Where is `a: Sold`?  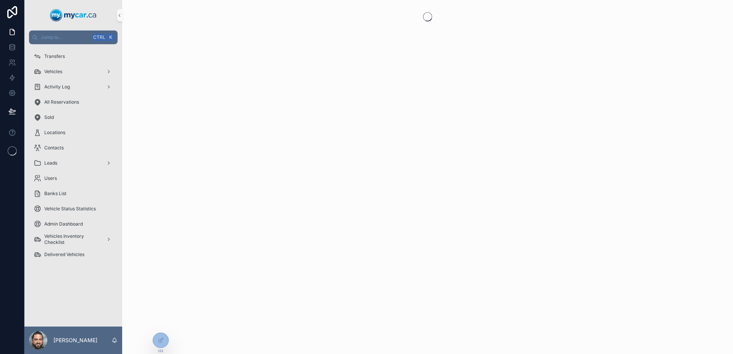
a: Sold is located at coordinates (73, 118).